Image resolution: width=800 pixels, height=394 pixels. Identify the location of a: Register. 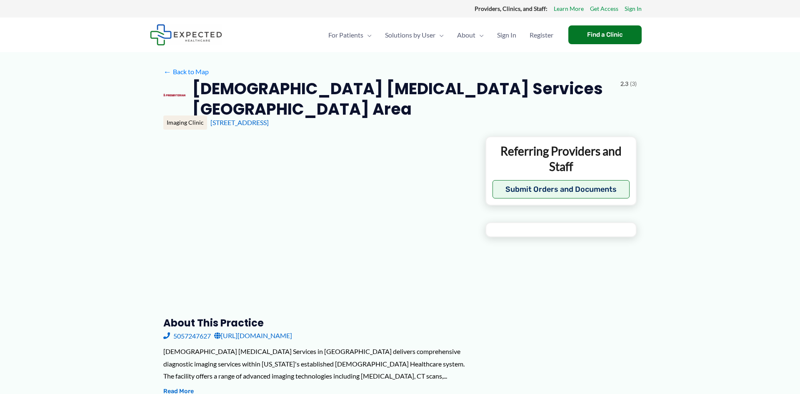
(541, 35).